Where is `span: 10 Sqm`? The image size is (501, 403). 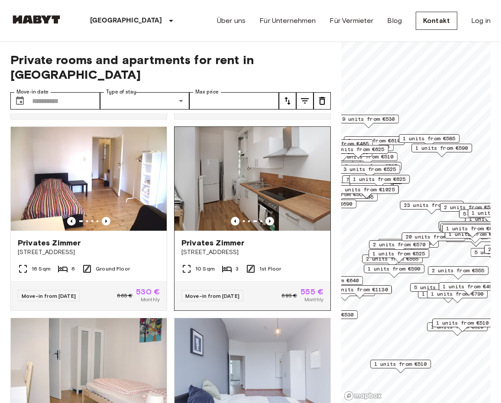 span: 10 Sqm is located at coordinates (205, 269).